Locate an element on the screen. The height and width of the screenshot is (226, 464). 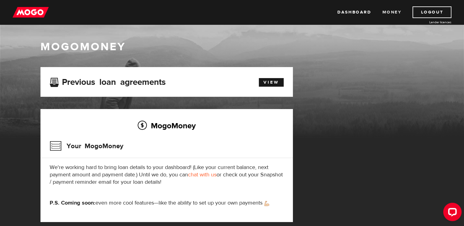
a: chat with us is located at coordinates (202, 175).